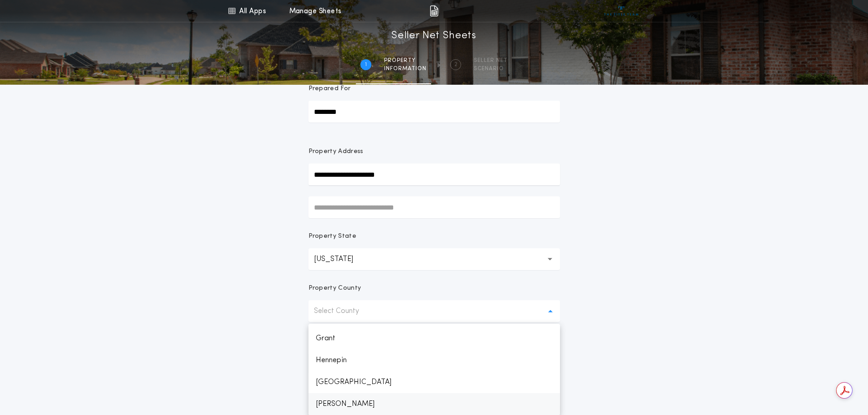 The width and height of the screenshot is (868, 415). I want to click on h2: 1, so click(366, 65).